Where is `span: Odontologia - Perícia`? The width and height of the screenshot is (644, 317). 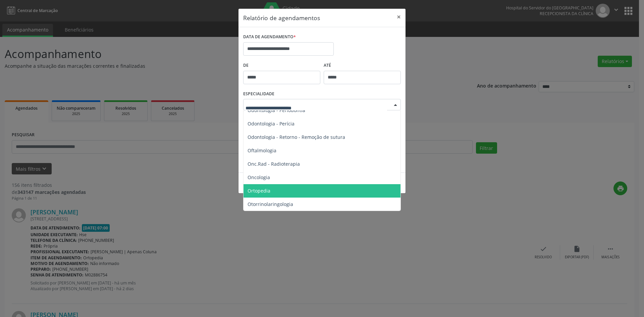 span: Odontologia - Perícia is located at coordinates (271, 124).